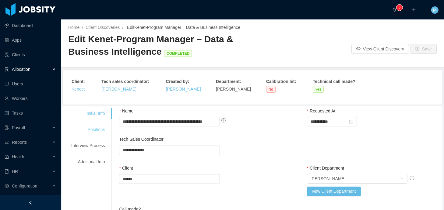 The width and height of the screenshot is (444, 210). Describe the element at coordinates (88, 114) in the screenshot. I see `div: Initial Info` at that location.